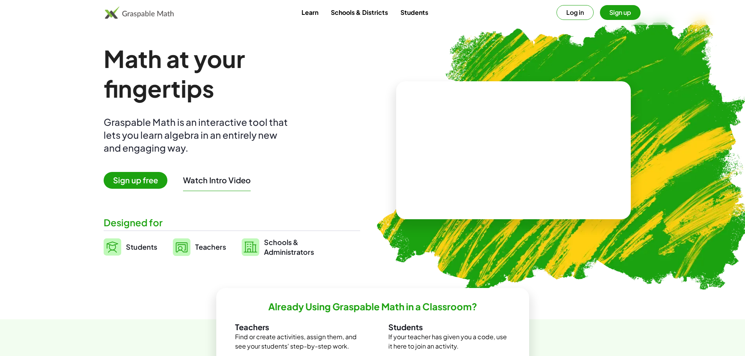  I want to click on span: Schools & Administrators, so click(289, 247).